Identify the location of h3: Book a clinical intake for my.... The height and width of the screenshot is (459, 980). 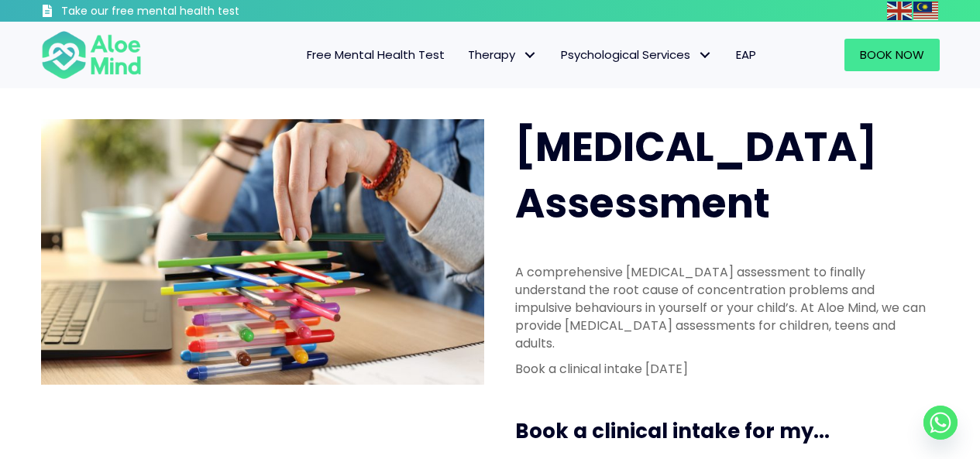
(730, 431).